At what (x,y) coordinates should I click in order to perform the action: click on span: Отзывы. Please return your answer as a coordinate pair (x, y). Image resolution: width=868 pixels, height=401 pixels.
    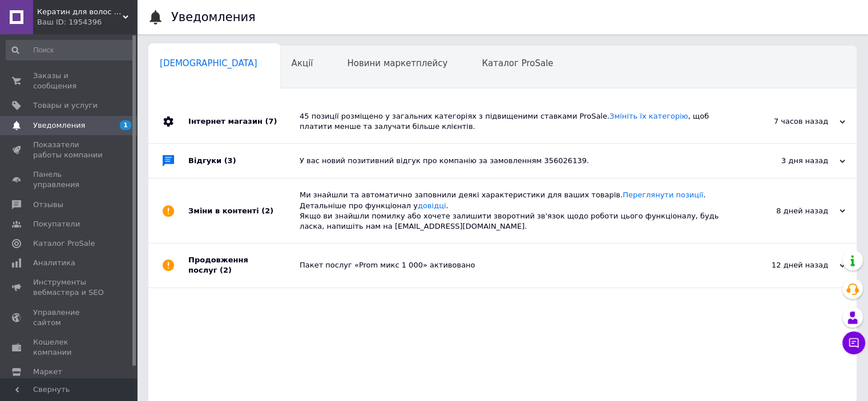
    Looking at the image, I should click on (48, 205).